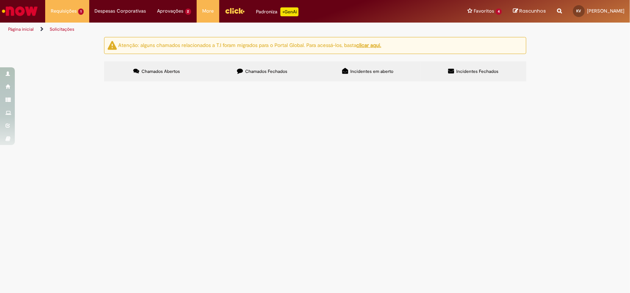 This screenshot has height=293, width=630. What do you see at coordinates (579, 11) in the screenshot?
I see `span: KV` at bounding box center [579, 11].